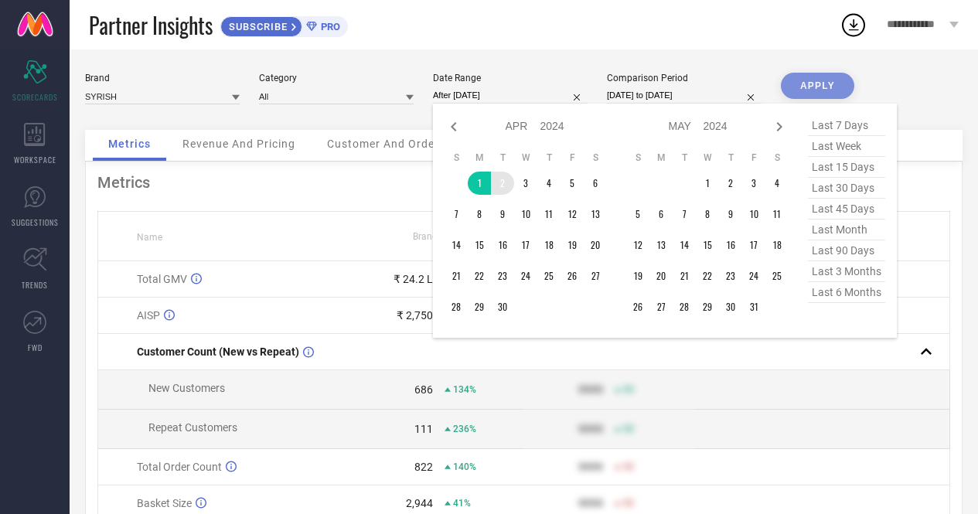 The image size is (978, 514). Describe the element at coordinates (503, 214) in the screenshot. I see `td: Tue Apr 09 2024` at that location.